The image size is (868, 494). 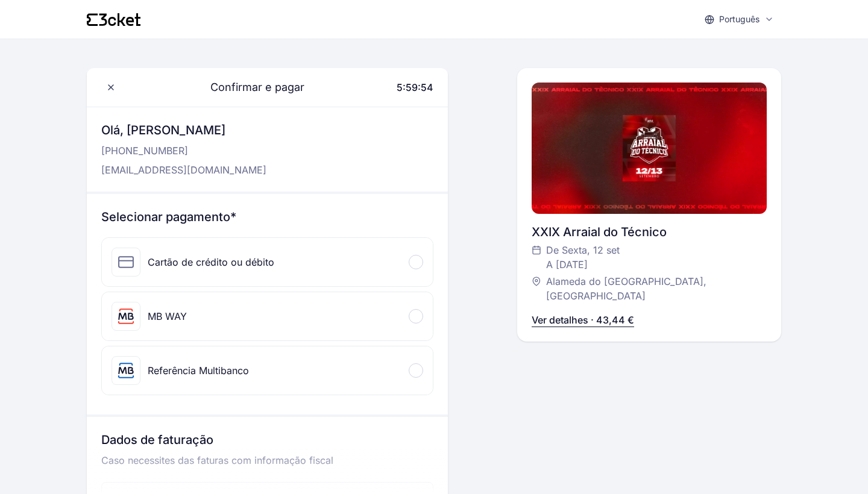 What do you see at coordinates (199, 371) in the screenshot?
I see `div: Referência Multibanco` at bounding box center [199, 371].